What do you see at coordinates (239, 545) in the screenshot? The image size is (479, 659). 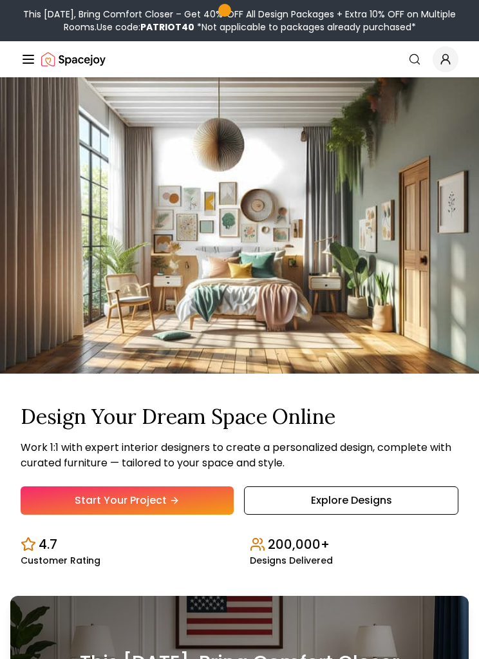 I see `div: Design stats` at bounding box center [239, 545].